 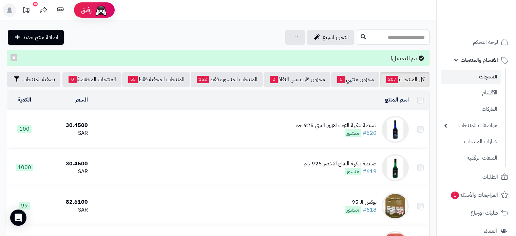 I want to click on a: خيارات المنتجات, so click(x=470, y=141).